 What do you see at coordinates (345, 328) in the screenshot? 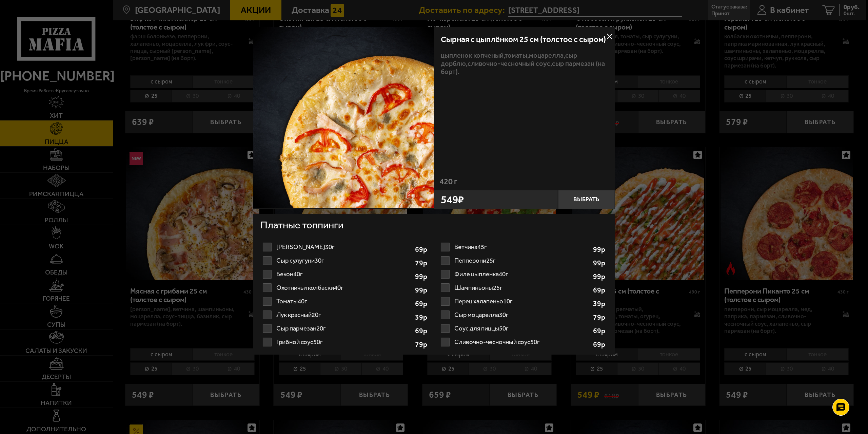
I see `label: Сыр пармезан 20г` at bounding box center [345, 328].